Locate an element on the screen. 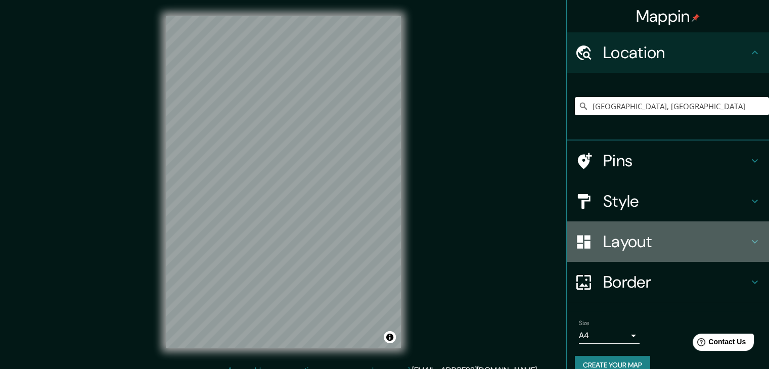 The height and width of the screenshot is (369, 769). h4: Border is located at coordinates (676, 282).